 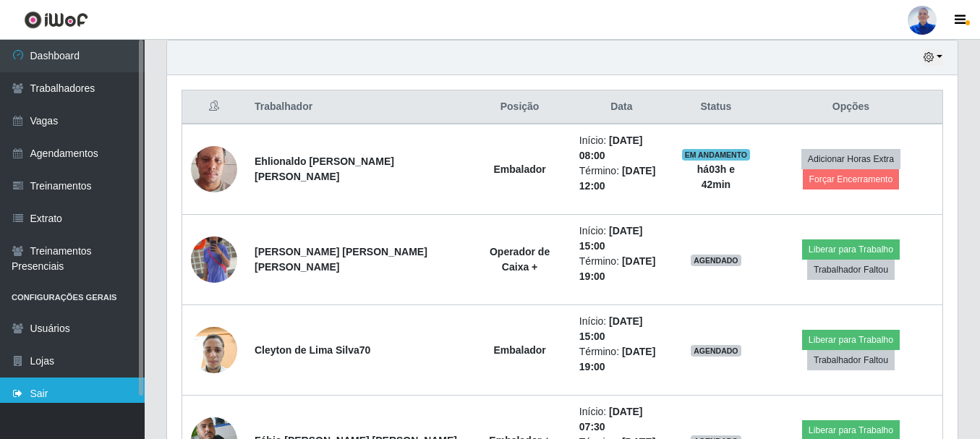 I want to click on img: 1675087680149.jpeg, so click(x=214, y=170).